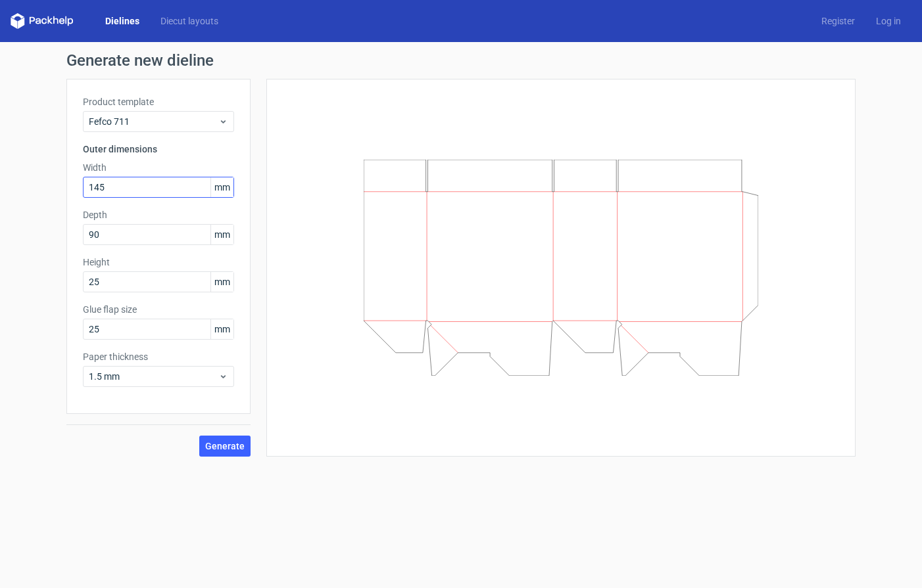 The image size is (922, 588). I want to click on label: Paper thickness, so click(158, 357).